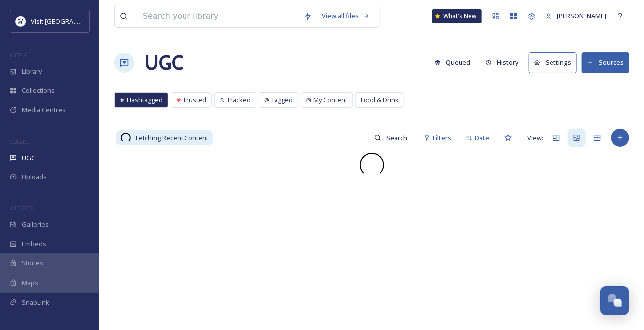 The height and width of the screenshot is (330, 644). Describe the element at coordinates (605, 62) in the screenshot. I see `button: Sources` at that location.